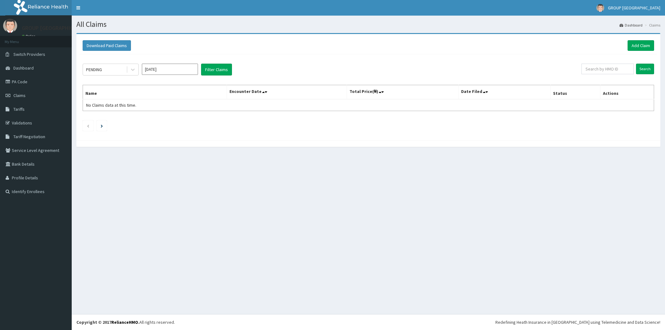 The width and height of the screenshot is (665, 330). Describe the element at coordinates (29, 137) in the screenshot. I see `span: Tariff Negotiation` at that location.